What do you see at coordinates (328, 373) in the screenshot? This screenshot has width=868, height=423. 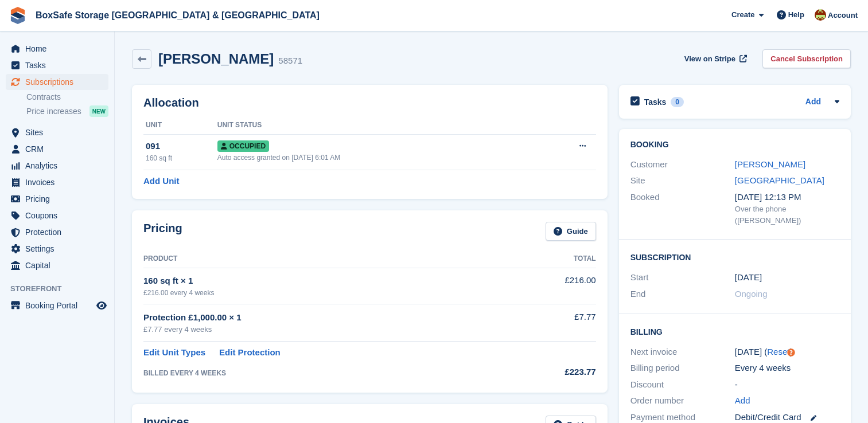 I see `div: BILLED EVERY 4 WEEKS` at bounding box center [328, 373].